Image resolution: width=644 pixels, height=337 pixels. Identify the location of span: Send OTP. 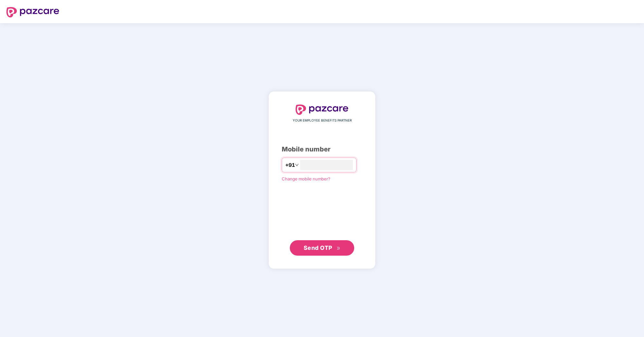
(318, 247).